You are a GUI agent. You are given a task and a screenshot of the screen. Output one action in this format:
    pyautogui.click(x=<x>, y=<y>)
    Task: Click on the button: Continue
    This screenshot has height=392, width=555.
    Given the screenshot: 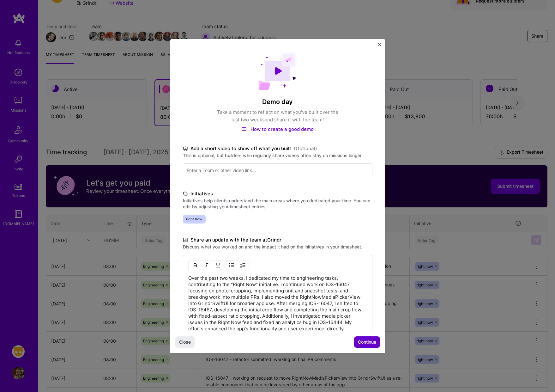 What is the action you would take?
    pyautogui.click(x=367, y=342)
    